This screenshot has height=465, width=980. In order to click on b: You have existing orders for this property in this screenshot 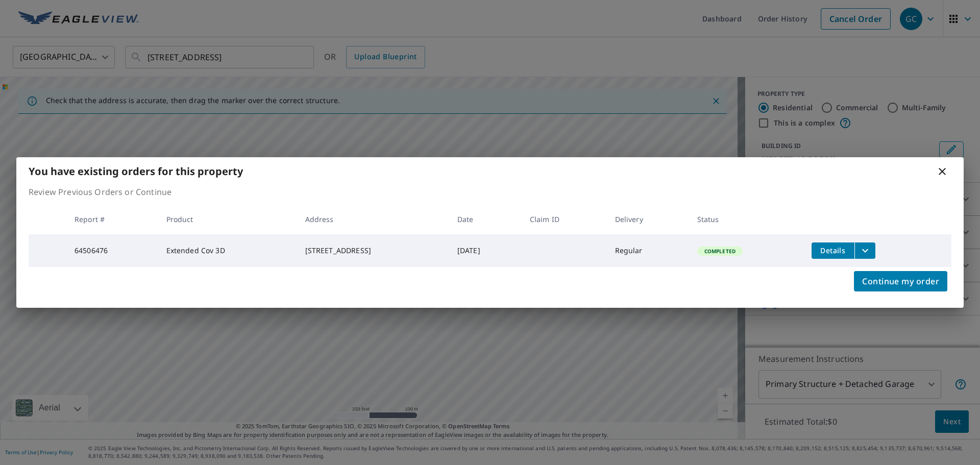, I will do `click(136, 171)`.